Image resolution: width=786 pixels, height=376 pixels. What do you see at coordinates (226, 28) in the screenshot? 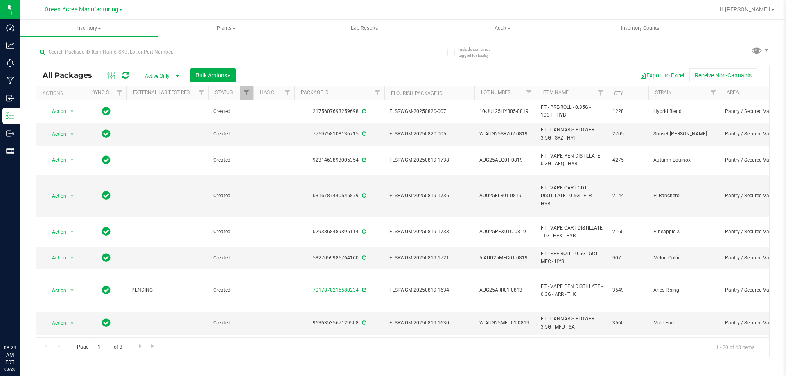
I see `span: Plants` at bounding box center [226, 28].